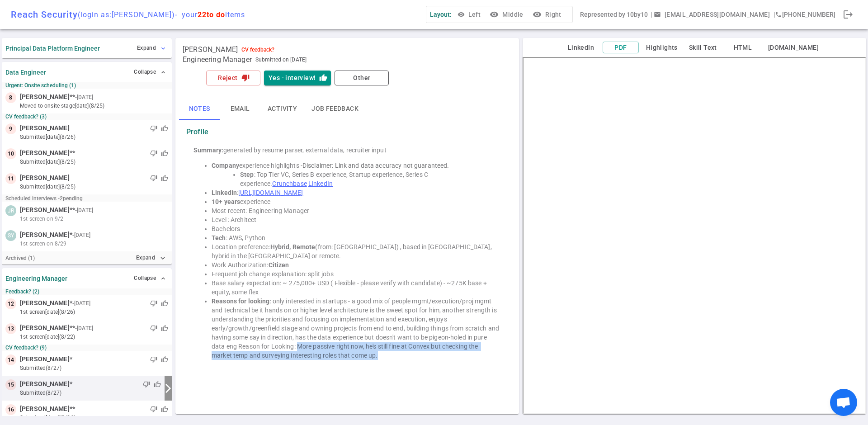 The height and width of the screenshot is (425, 868). What do you see at coordinates (19, 258) in the screenshot?
I see `small: Archived ( 1 )` at bounding box center [19, 258].